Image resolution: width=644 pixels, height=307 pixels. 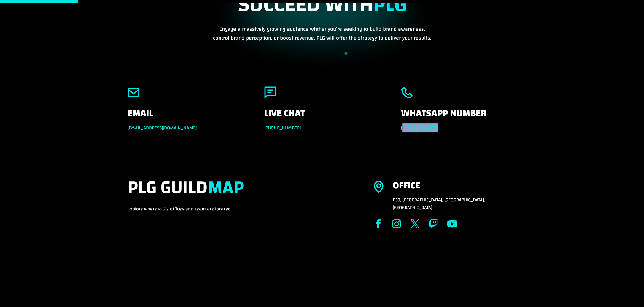 What do you see at coordinates (452, 224) in the screenshot?
I see `a: Follow on Youtube` at bounding box center [452, 224].